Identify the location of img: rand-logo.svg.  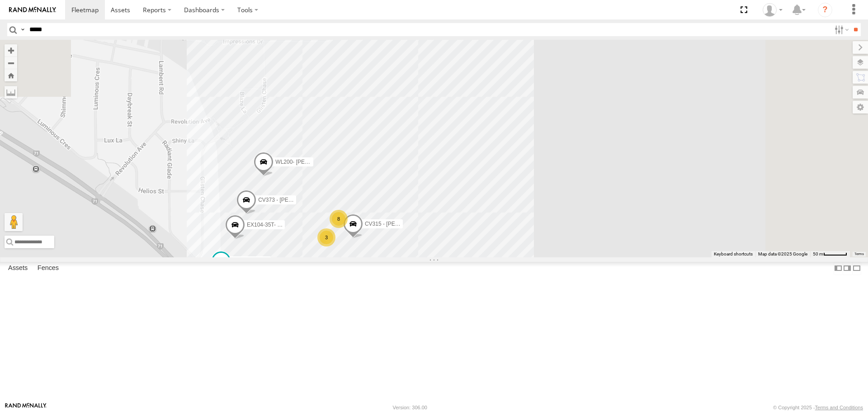
(32, 10).